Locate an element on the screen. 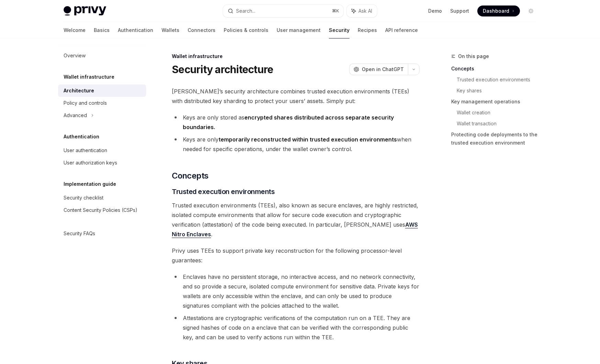 The image size is (600, 364). a: Concepts is located at coordinates (497, 68).